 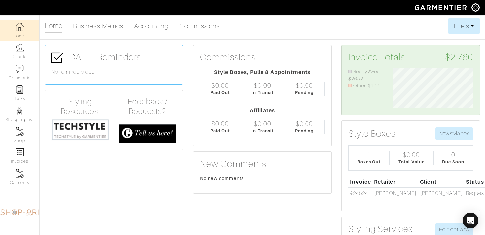 What do you see at coordinates (262, 164) in the screenshot?
I see `h3: New Comments` at bounding box center [262, 164].